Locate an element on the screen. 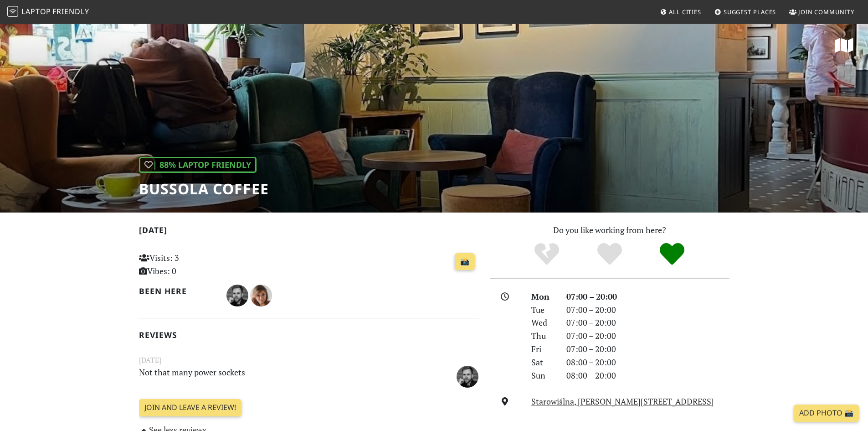 The width and height of the screenshot is (868, 431). a: LaptopFriendly LaptopFriendly is located at coordinates (48, 12).